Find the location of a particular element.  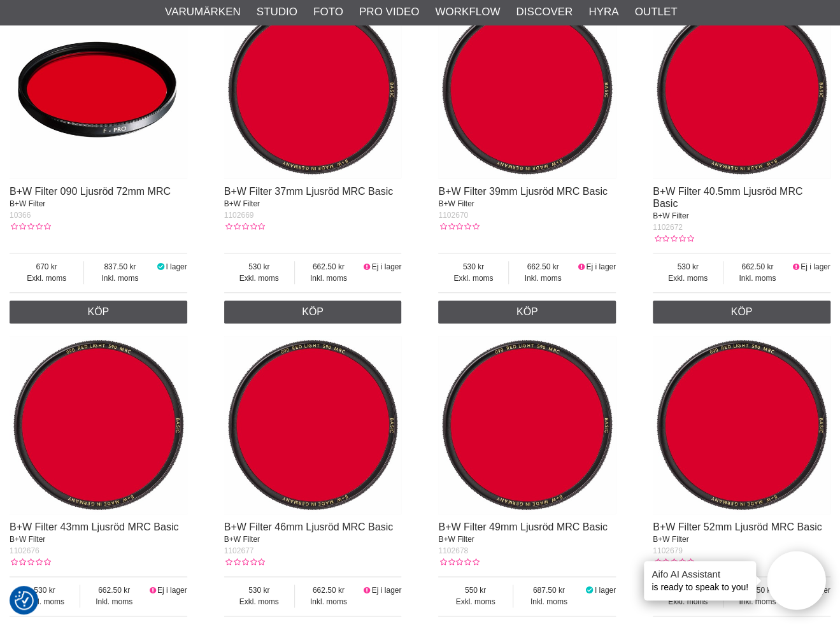

span: 1102678 is located at coordinates (453, 551).